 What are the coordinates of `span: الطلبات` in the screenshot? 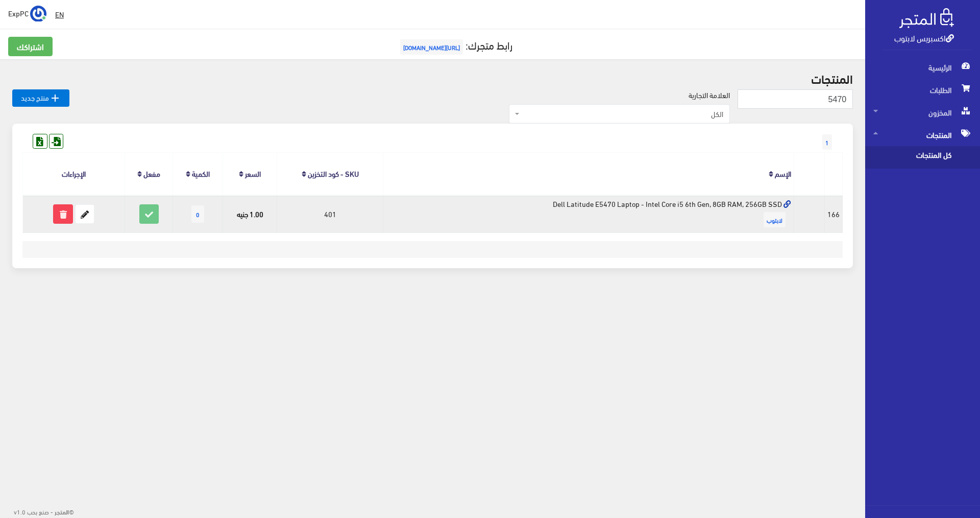 It's located at (923, 90).